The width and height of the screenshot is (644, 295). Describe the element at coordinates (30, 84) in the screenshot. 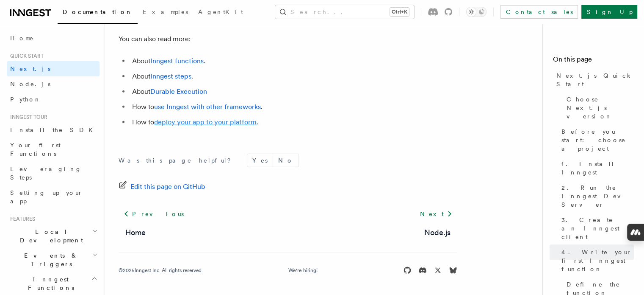

I see `span: Node.js` at that location.